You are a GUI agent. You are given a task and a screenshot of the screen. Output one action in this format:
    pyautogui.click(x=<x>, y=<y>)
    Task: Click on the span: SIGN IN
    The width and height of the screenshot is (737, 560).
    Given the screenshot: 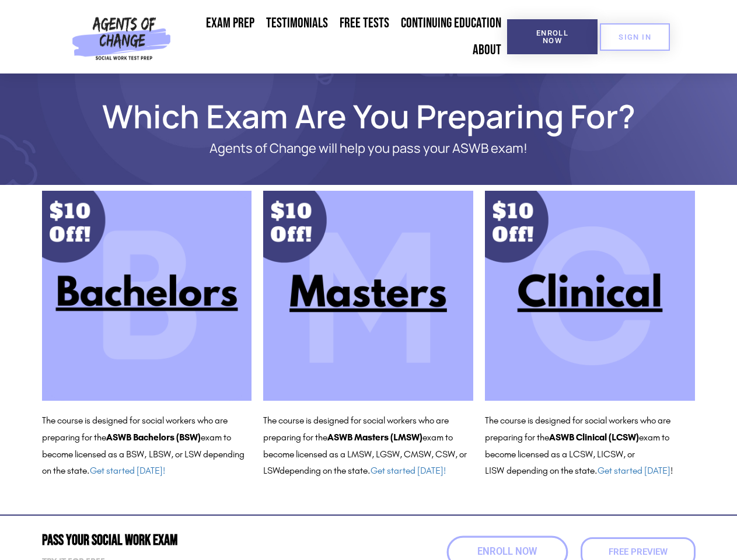 What is the action you would take?
    pyautogui.click(x=635, y=37)
    